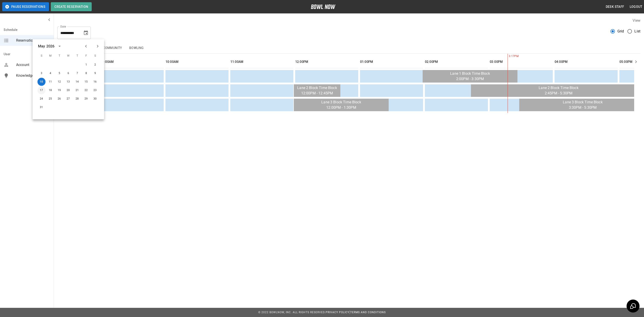 This screenshot has width=644, height=317. Describe the element at coordinates (95, 73) in the screenshot. I see `button: May 9, 2026` at that location.